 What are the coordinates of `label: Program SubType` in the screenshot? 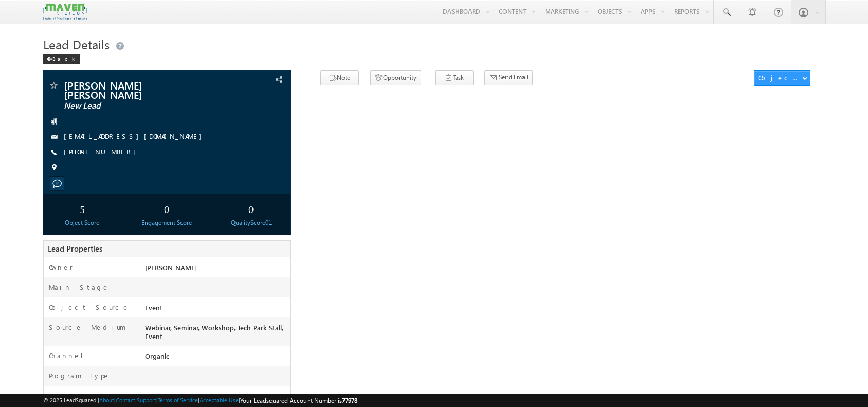 It's located at (89, 396).